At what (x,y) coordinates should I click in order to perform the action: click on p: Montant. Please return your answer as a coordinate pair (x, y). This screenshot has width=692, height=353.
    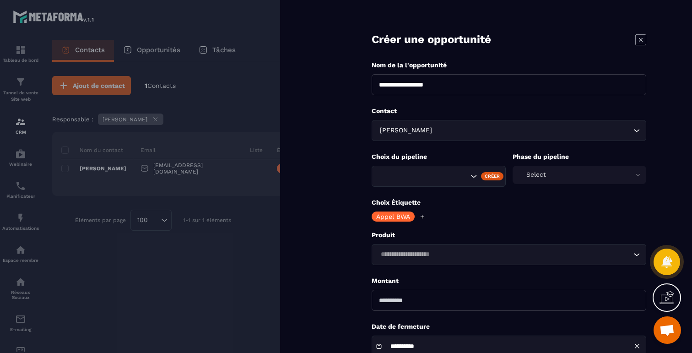
    Looking at the image, I should click on (509, 281).